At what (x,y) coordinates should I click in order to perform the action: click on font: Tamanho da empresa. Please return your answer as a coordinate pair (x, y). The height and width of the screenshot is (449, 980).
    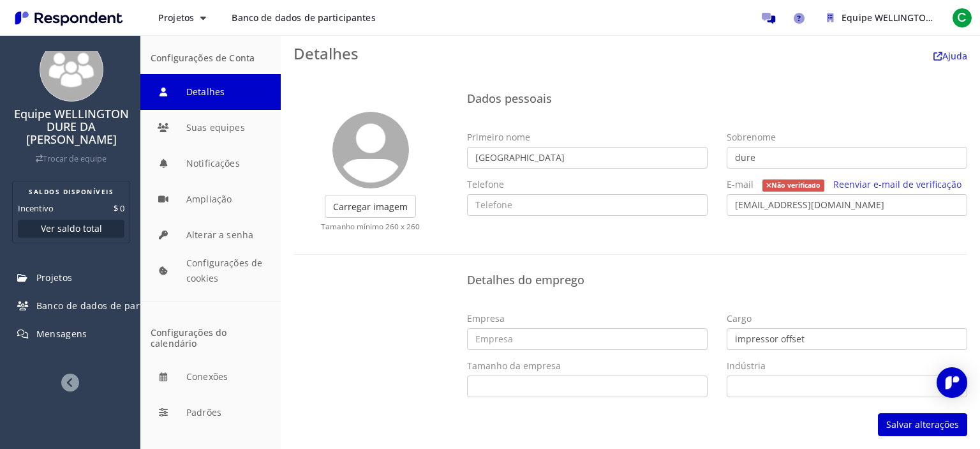
    Looking at the image, I should click on (514, 365).